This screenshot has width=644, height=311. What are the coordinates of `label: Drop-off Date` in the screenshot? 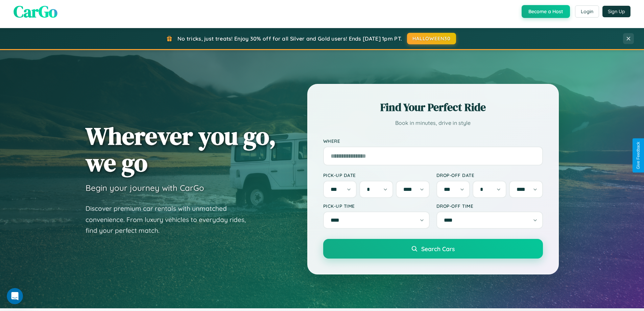 It's located at (489, 175).